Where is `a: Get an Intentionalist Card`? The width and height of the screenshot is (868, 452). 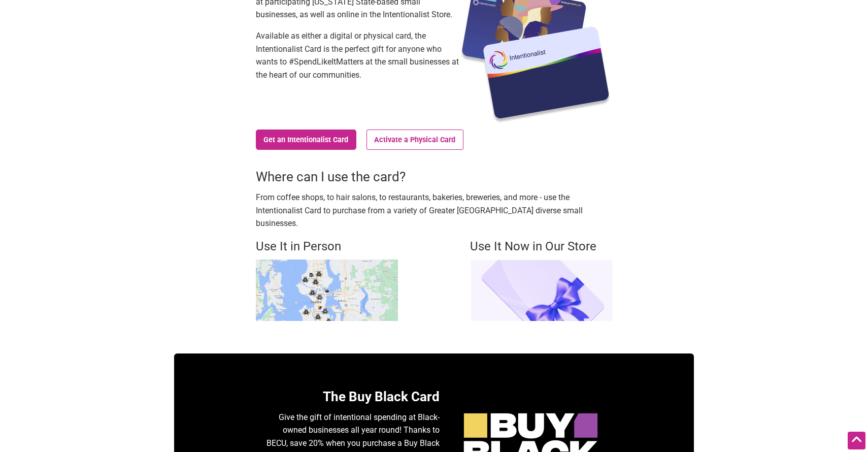 a: Get an Intentionalist Card is located at coordinates (306, 140).